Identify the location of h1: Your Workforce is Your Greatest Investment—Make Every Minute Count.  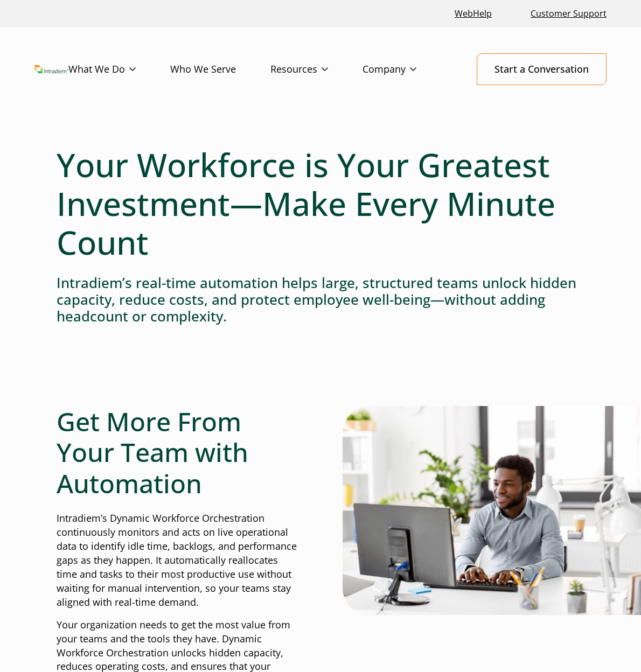
(320, 203).